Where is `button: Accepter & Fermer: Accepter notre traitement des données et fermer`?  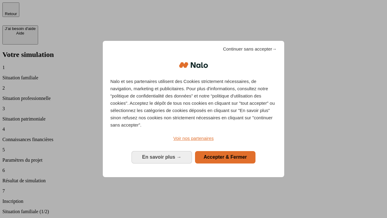
button: Accepter & Fermer: Accepter notre traitement des données et fermer is located at coordinates (225, 157).